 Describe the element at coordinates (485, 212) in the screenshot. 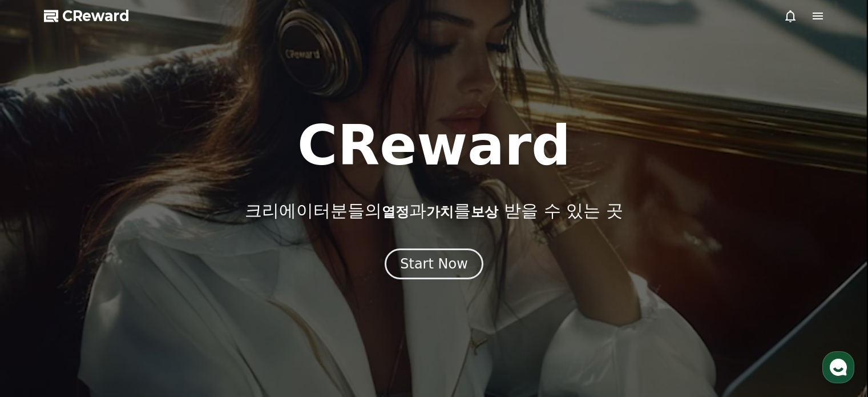

I see `span: 보상` at that location.